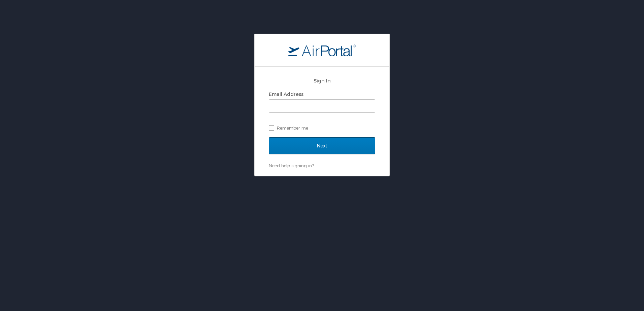 The image size is (644, 311). I want to click on input: Next, so click(322, 145).